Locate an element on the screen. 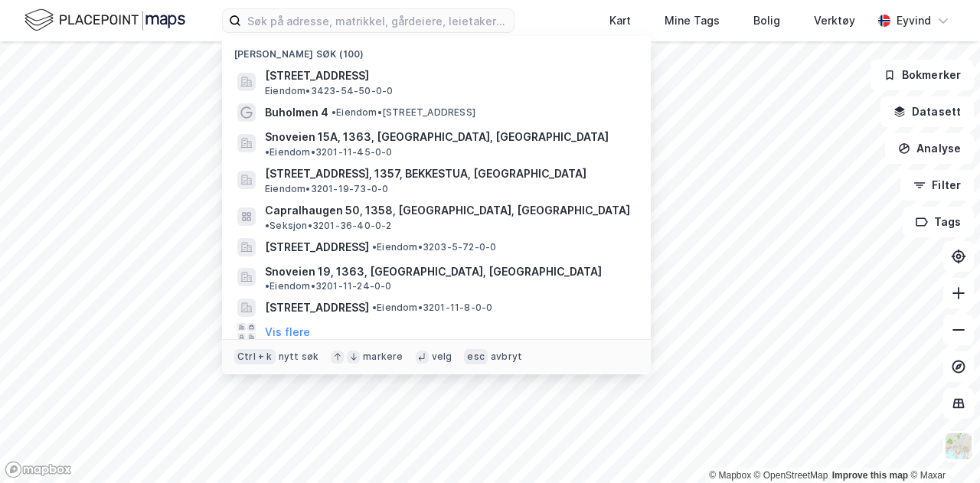 The image size is (980, 483). span: Seksjon • 3201-36-40-0-2 is located at coordinates (328, 226).